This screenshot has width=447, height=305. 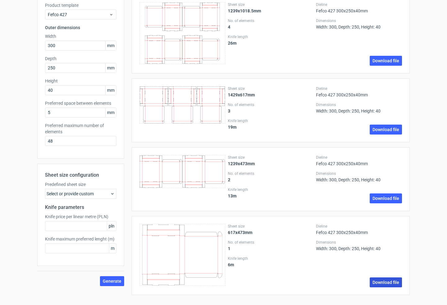 I want to click on label: Depth, so click(x=81, y=59).